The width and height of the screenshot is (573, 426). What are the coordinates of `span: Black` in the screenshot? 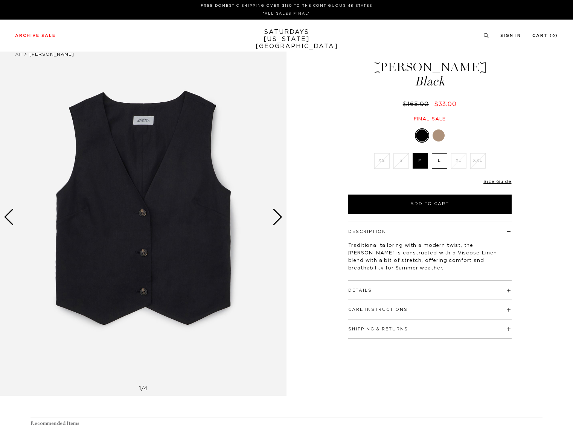 It's located at (430, 81).